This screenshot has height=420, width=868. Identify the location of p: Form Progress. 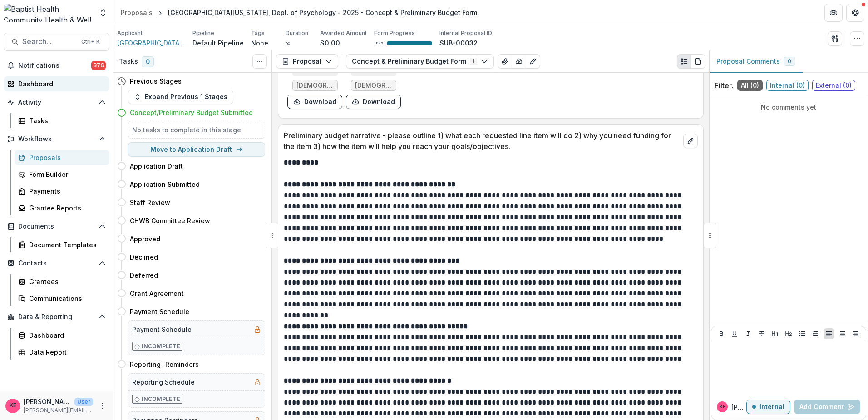
(395, 33).